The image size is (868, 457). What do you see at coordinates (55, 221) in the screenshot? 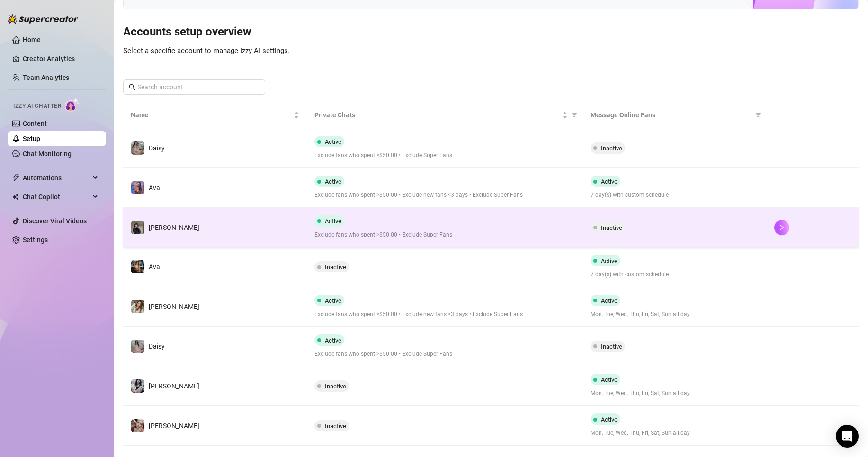
I see `a: Discover Viral Videos` at bounding box center [55, 221].